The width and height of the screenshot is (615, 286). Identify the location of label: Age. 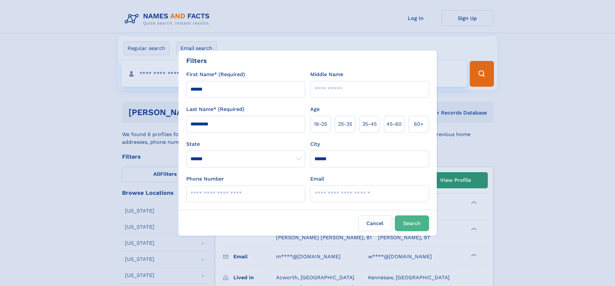
(315, 109).